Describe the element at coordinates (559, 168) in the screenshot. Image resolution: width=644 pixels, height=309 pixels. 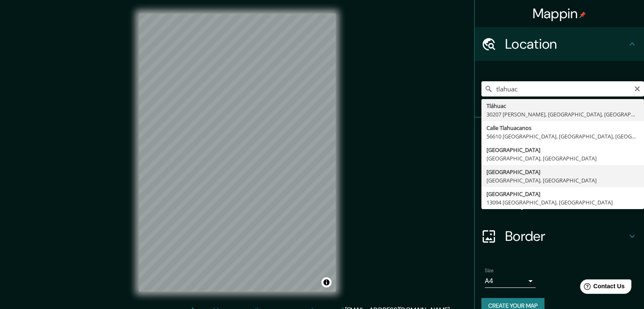
I see `div: Style` at that location.